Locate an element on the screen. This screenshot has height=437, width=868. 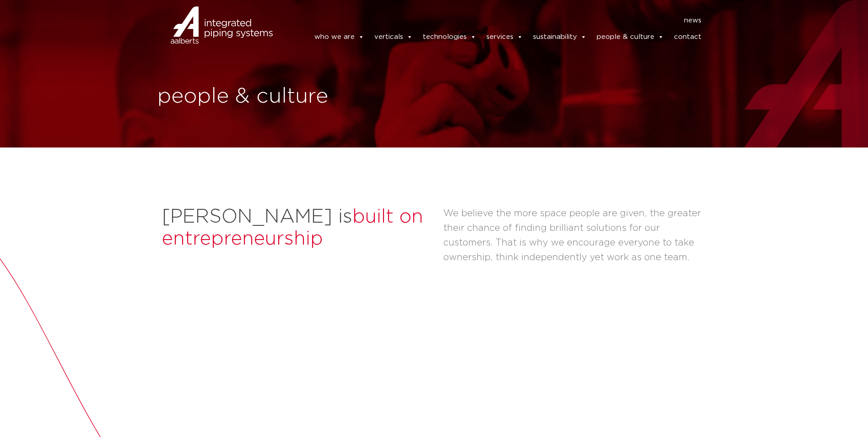
nav: Menu is located at coordinates (494, 21).